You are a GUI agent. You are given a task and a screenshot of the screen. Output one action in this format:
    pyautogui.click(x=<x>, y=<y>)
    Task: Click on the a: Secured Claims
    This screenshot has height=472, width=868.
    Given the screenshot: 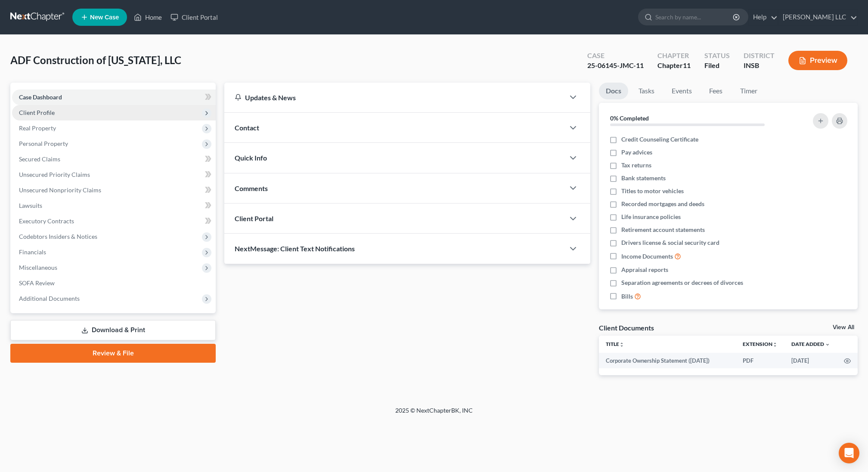 What is the action you would take?
    pyautogui.click(x=114, y=159)
    